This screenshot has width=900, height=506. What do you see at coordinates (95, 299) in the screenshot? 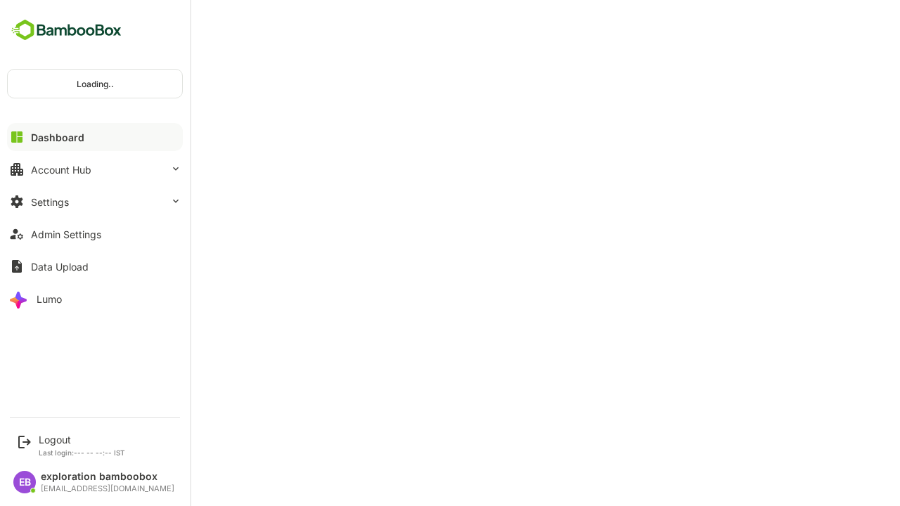
I see `button: Lumo` at bounding box center [95, 299].